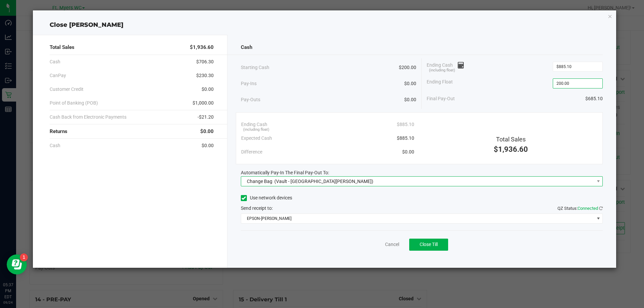  What do you see at coordinates (441, 99) in the screenshot?
I see `span: Final Pay-Out` at bounding box center [441, 99].